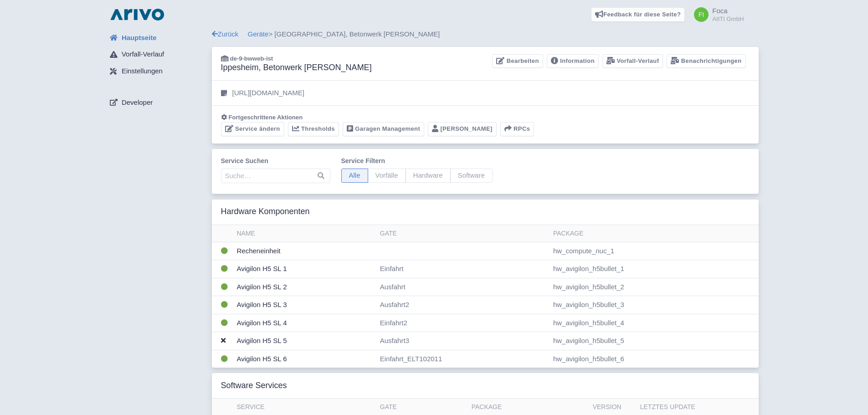 This screenshot has height=415, width=868. I want to click on a: Bearbeiten, so click(518, 61).